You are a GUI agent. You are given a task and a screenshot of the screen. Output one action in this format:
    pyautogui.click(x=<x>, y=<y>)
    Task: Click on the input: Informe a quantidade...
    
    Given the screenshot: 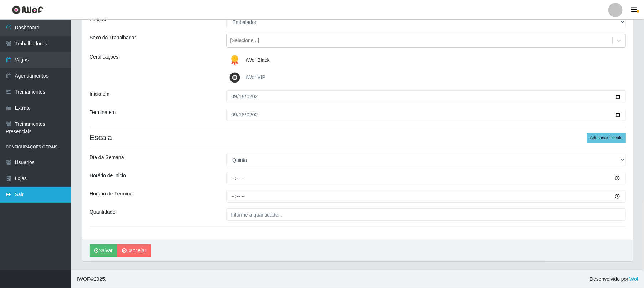 What is the action you would take?
    pyautogui.click(x=426, y=214)
    